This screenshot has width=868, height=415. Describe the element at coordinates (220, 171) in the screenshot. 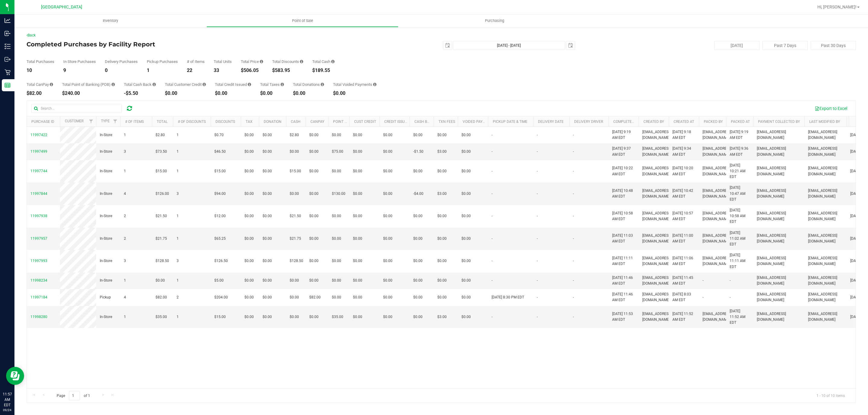

I see `span: $15.00` at that location.